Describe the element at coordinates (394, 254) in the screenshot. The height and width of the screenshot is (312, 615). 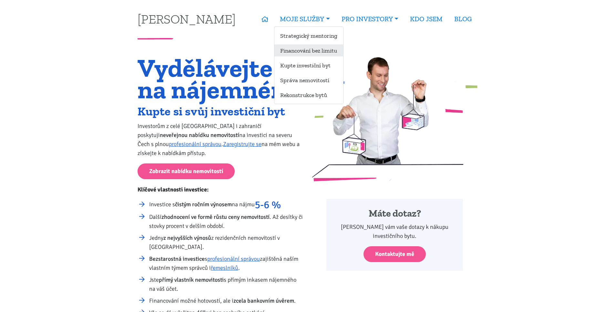
I see `a: Kontaktujte mě` at that location.